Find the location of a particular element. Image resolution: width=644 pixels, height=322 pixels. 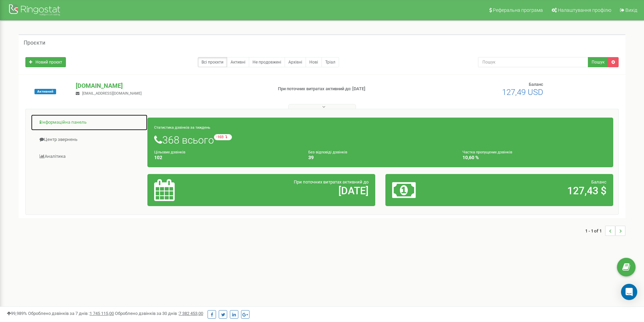

h2: 127,43 $ is located at coordinates (536, 191).